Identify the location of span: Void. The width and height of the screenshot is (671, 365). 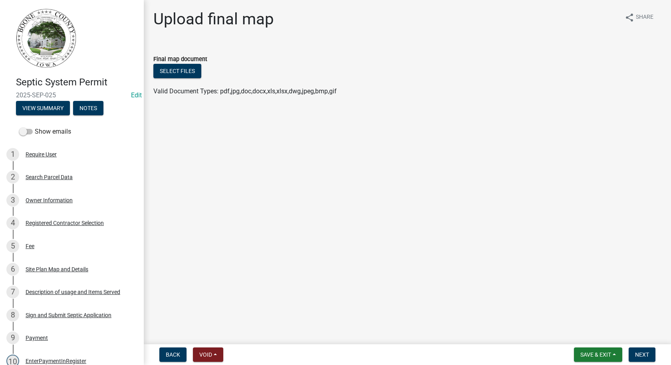
(206, 355).